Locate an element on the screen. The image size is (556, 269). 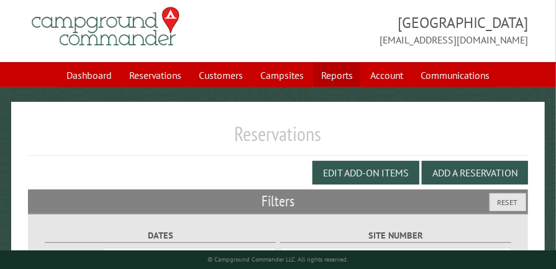
a: Communications is located at coordinates (455, 75).